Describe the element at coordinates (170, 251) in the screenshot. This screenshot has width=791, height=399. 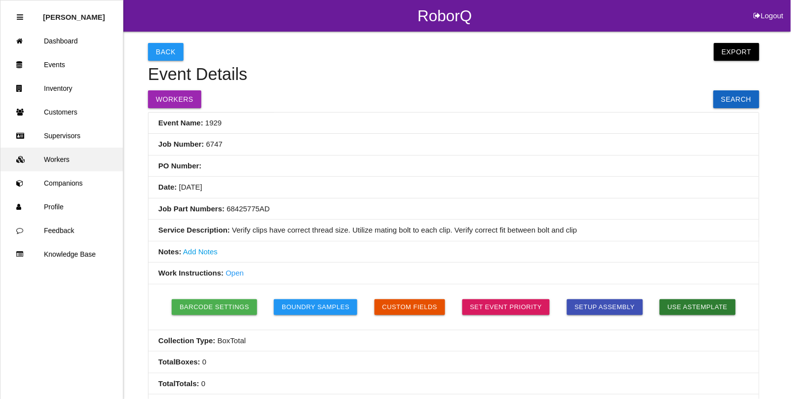
I see `b: Notes:` at that location.